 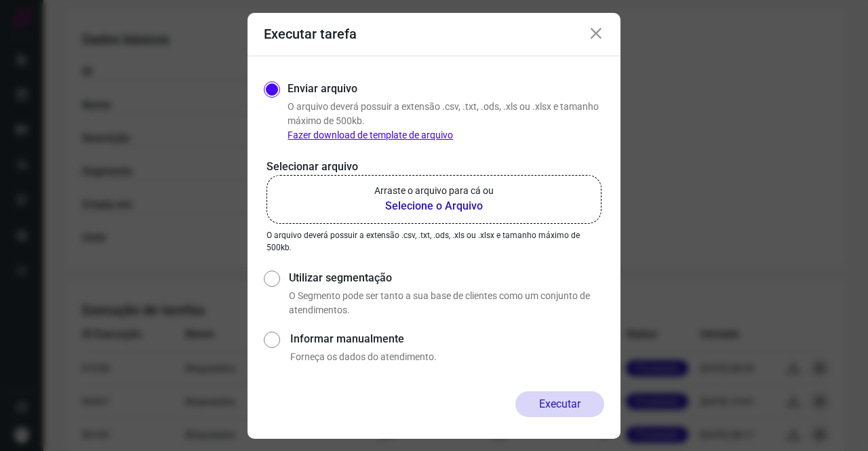 What do you see at coordinates (434, 167) in the screenshot?
I see `p: Selecionar arquivo` at bounding box center [434, 167].